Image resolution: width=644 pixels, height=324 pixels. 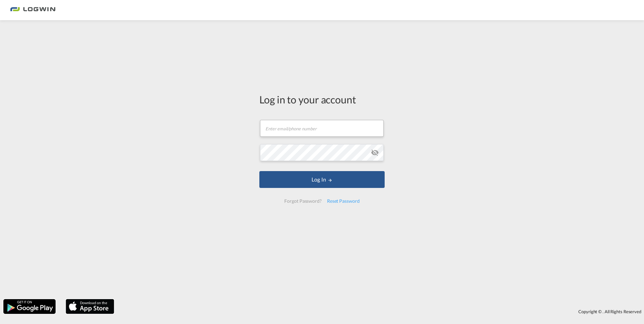 I want to click on img: apple.png, so click(x=90, y=307).